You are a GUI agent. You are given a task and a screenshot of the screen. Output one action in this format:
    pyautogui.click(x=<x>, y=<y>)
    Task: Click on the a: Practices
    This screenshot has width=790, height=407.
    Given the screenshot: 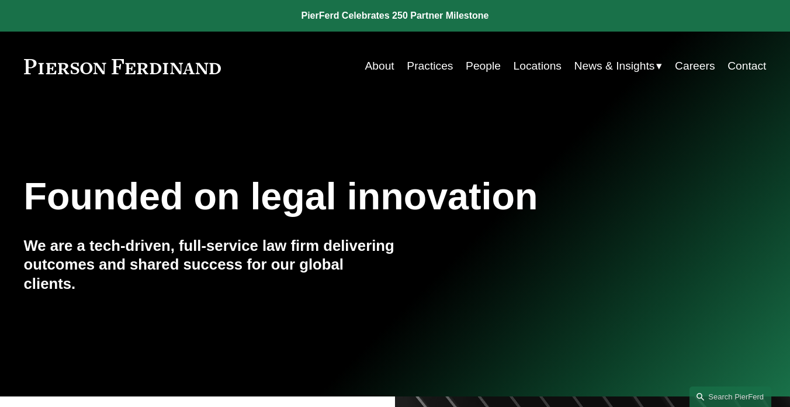 What is the action you would take?
    pyautogui.click(x=429, y=66)
    